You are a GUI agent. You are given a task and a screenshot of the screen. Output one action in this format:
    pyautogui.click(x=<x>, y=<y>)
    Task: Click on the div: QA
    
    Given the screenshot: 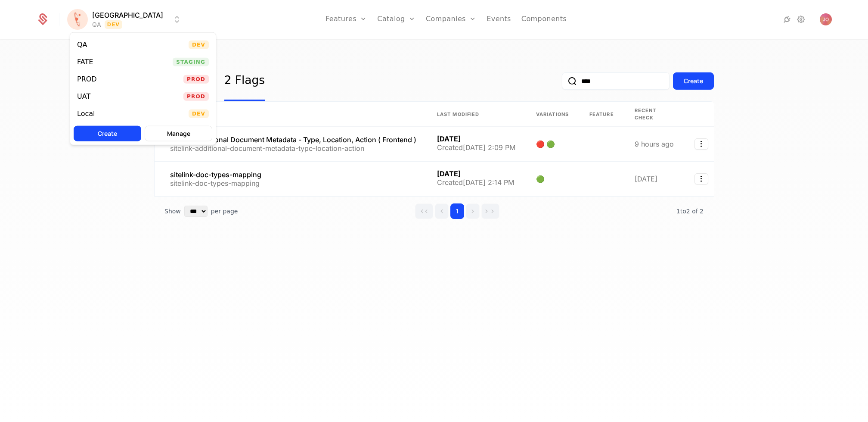 What is the action you would take?
    pyautogui.click(x=82, y=45)
    